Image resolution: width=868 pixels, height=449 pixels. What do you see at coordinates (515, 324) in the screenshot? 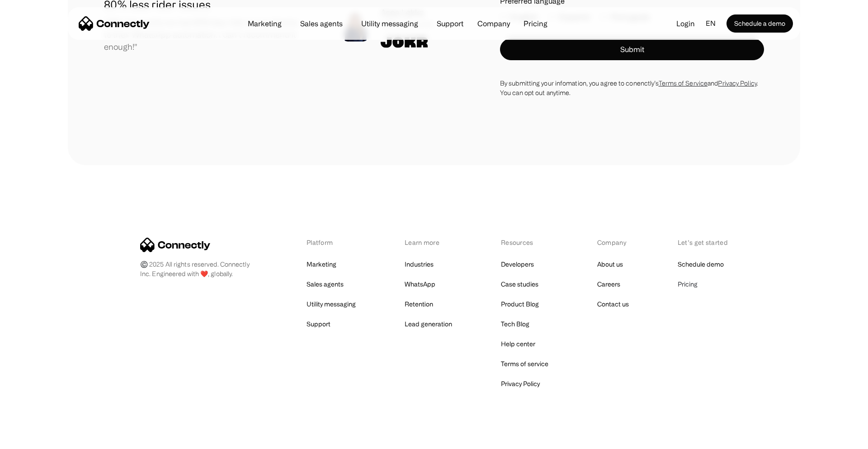
I see `a: Tech Blog` at bounding box center [515, 324].